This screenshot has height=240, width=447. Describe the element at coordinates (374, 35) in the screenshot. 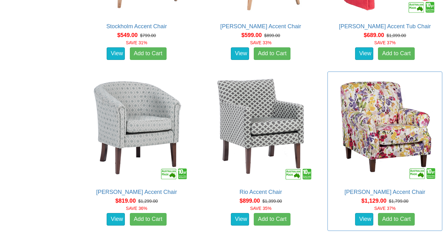

I see `span: $689.00` at that location.